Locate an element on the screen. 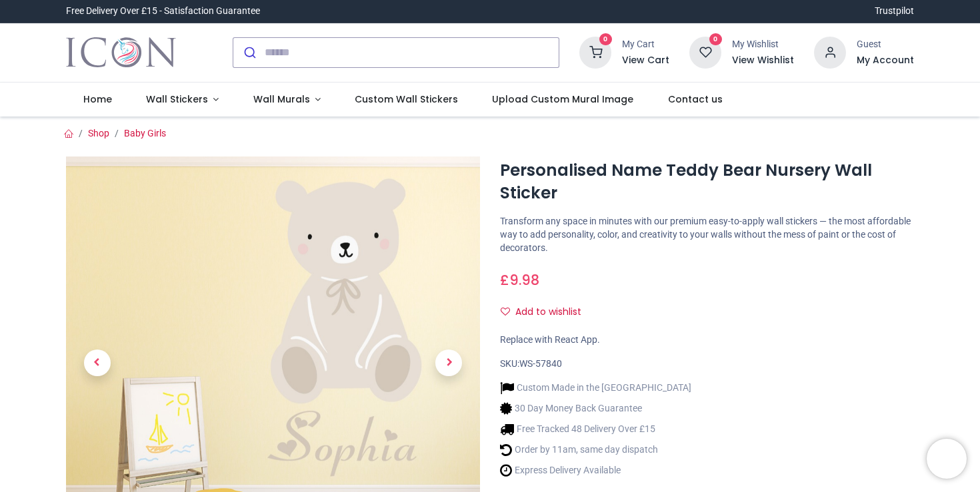 The height and width of the screenshot is (492, 980). h6: View Cart is located at coordinates (645, 61).